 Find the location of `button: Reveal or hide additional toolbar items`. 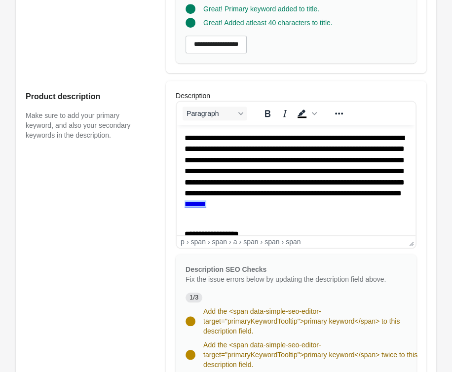

button: Reveal or hide additional toolbar items is located at coordinates (339, 114).